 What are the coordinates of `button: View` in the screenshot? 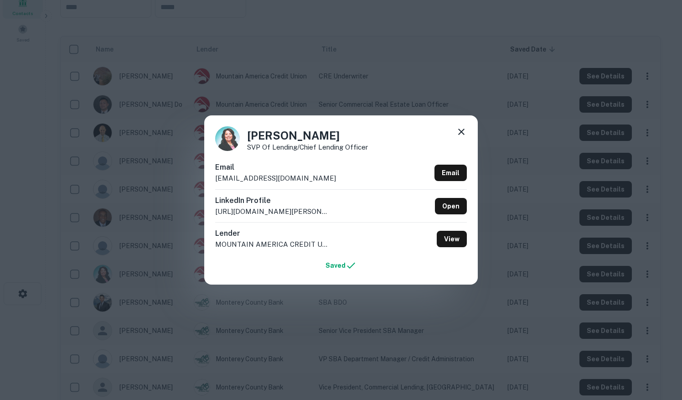 It's located at (452, 239).